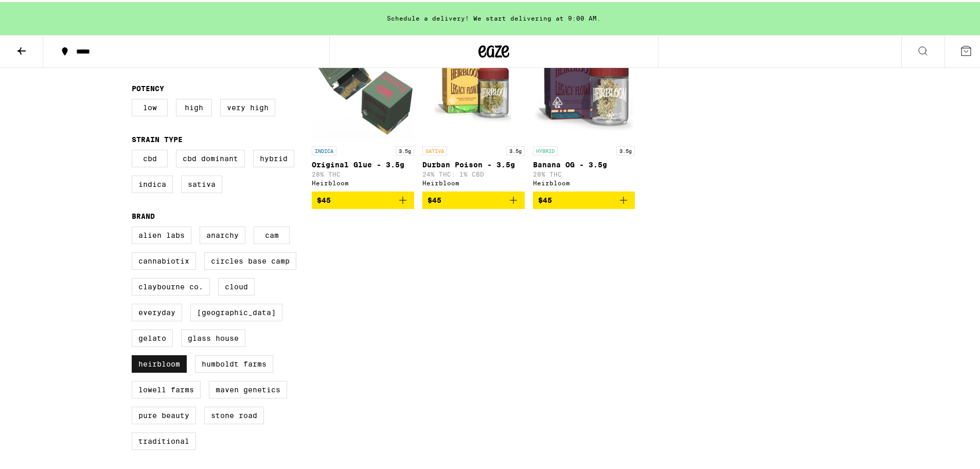 The width and height of the screenshot is (980, 469). I want to click on label: Gelato, so click(152, 336).